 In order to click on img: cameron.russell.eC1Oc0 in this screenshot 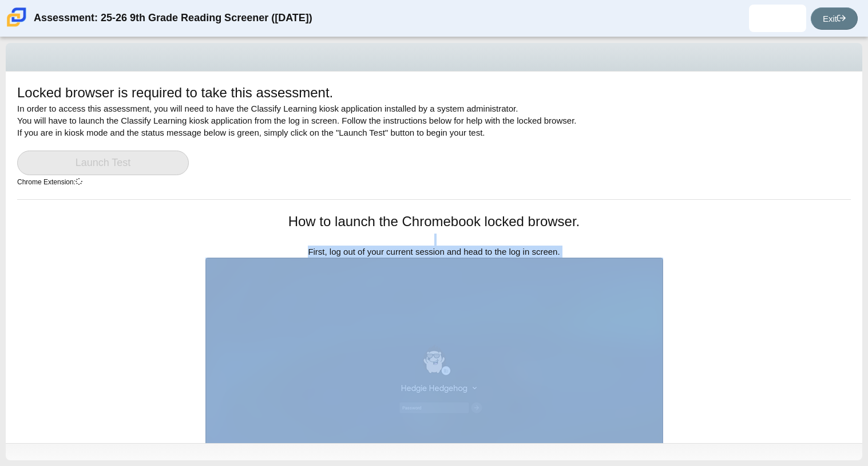, I will do `click(778, 19)`.